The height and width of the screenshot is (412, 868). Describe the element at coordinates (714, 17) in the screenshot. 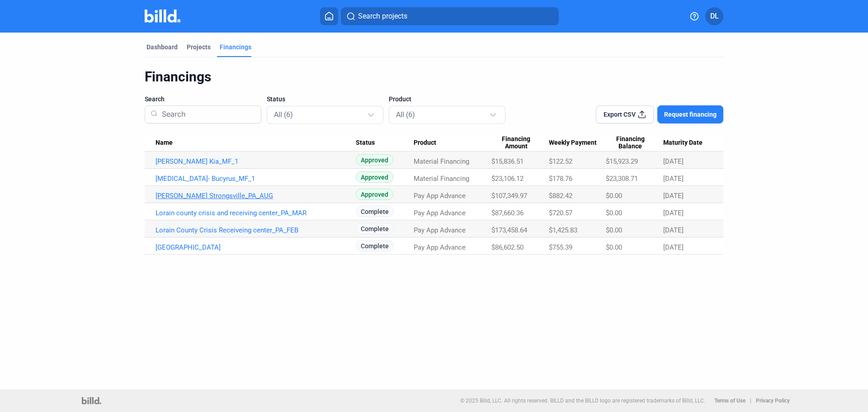

I see `button: DL` at that location.